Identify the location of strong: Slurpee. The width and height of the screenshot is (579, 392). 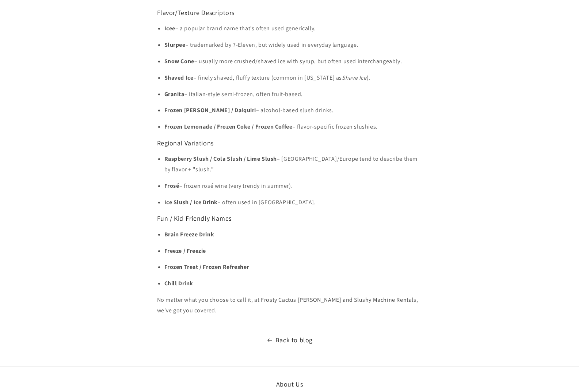
(175, 45).